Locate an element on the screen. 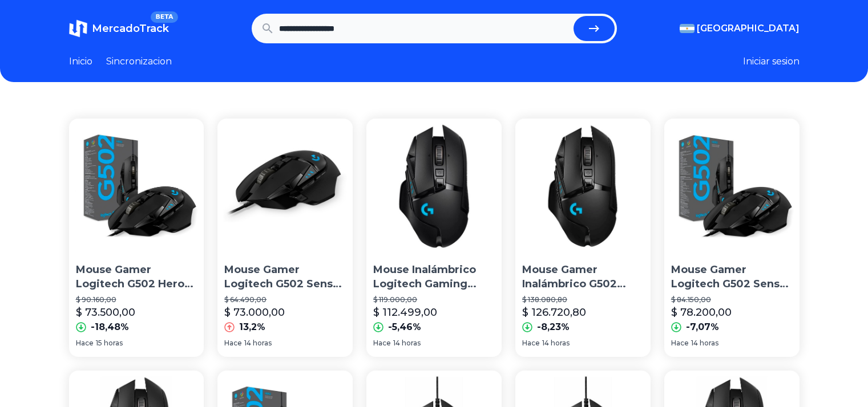 The image size is (868, 407). p: -7,07% is located at coordinates (702, 327).